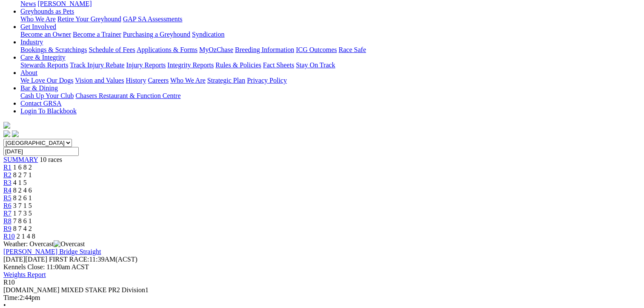  What do you see at coordinates (22, 191) in the screenshot?
I see `span: 8 2 4 6` at bounding box center [22, 191].